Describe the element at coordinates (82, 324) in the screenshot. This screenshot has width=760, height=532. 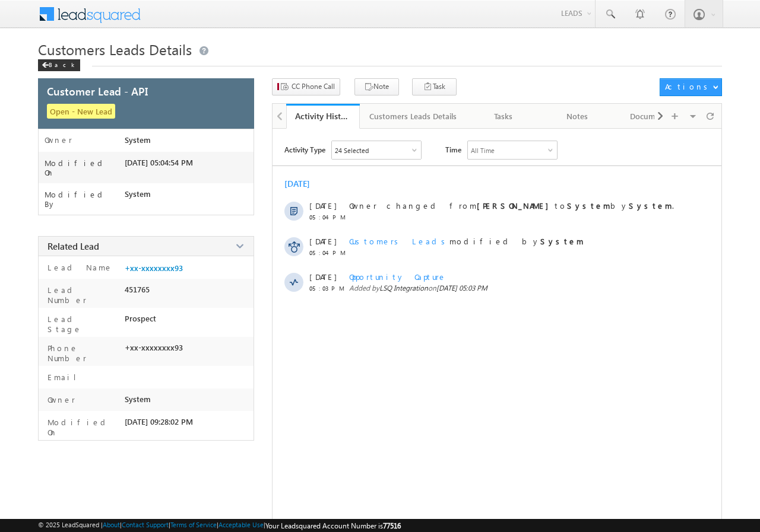
I see `label: Lead Stage` at that location.